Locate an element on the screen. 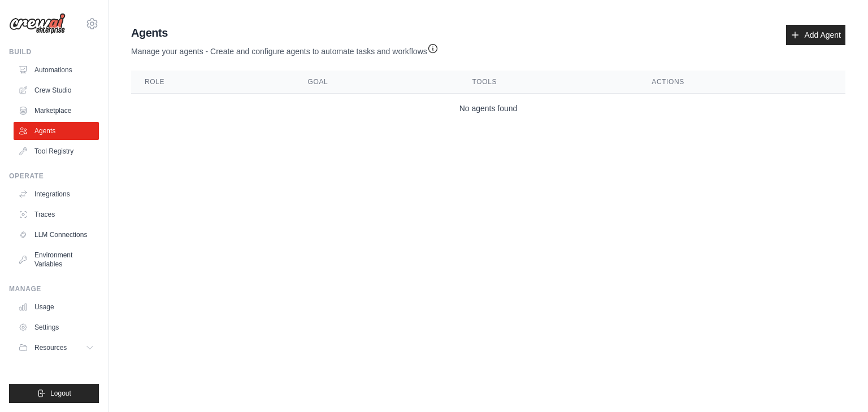 The height and width of the screenshot is (412, 868). a: LLM Connections is located at coordinates (56, 235).